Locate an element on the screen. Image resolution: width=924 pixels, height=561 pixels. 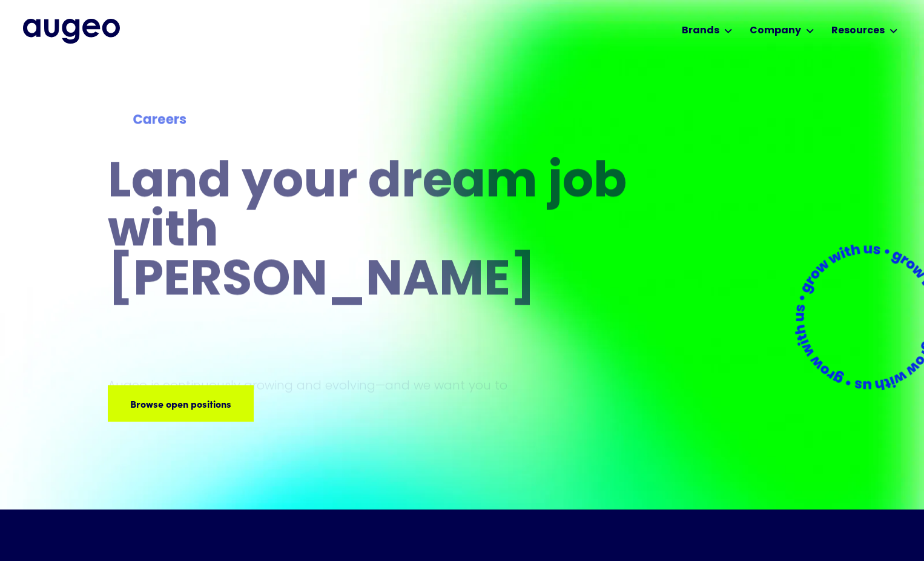
strong: Careers is located at coordinates (159, 121).